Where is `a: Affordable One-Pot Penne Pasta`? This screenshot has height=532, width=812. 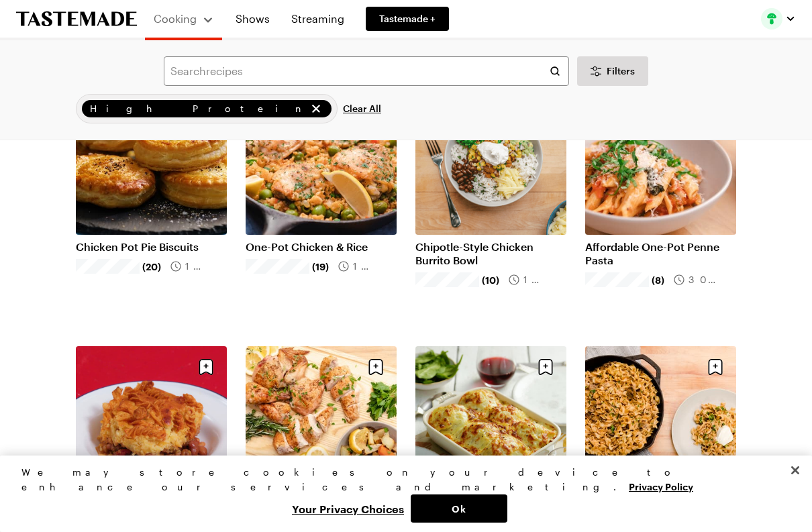 a: Affordable One-Pot Penne Pasta is located at coordinates (660, 254).